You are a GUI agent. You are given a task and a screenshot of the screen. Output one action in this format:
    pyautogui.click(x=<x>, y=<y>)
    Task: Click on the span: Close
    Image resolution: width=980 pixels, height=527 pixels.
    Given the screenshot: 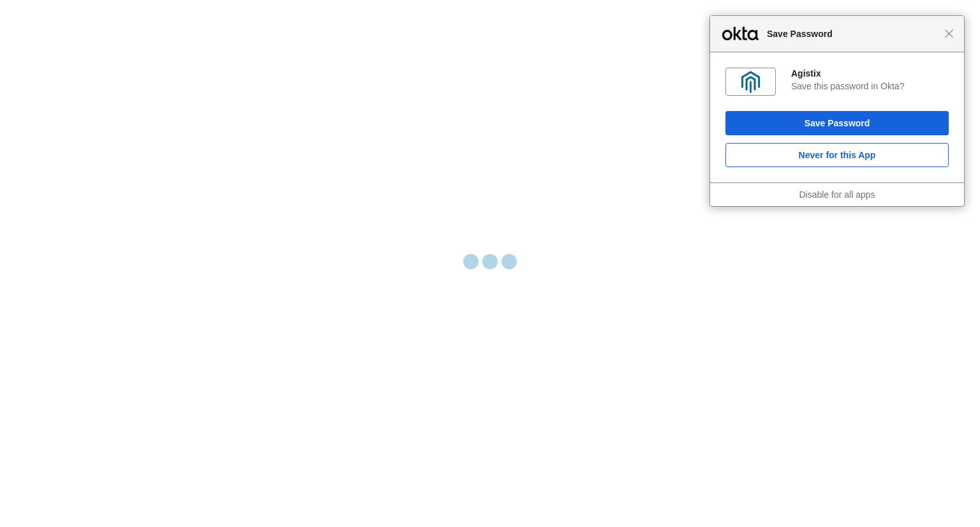 What is the action you would take?
    pyautogui.click(x=949, y=33)
    